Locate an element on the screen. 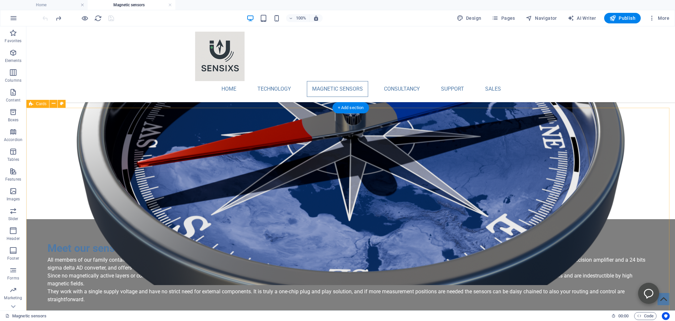 Image resolution: width=675 pixels, height=321 pixels. span: Publish is located at coordinates (622, 18).